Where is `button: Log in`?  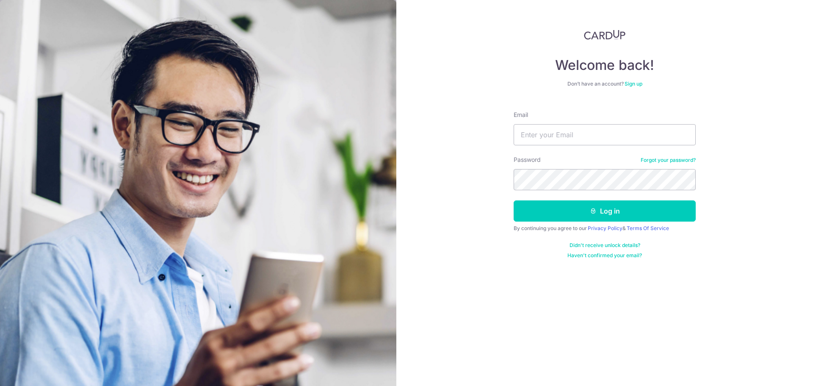
button: Log in is located at coordinates (605, 211).